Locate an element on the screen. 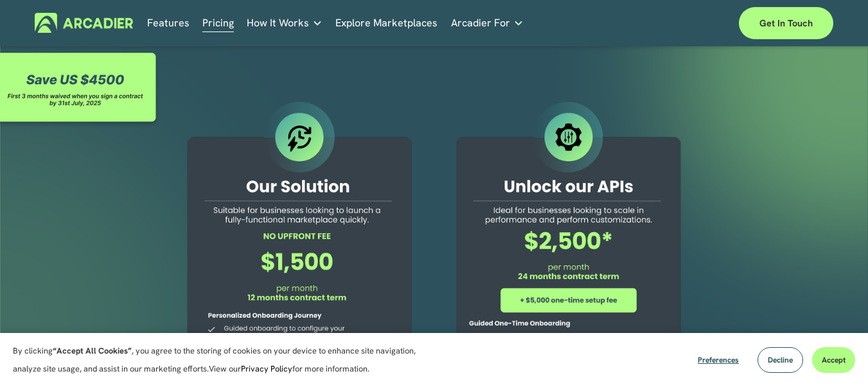  p: By clicking , you agree to the storing of cookies on your device to enhance site navigation, anal... is located at coordinates (222, 360).